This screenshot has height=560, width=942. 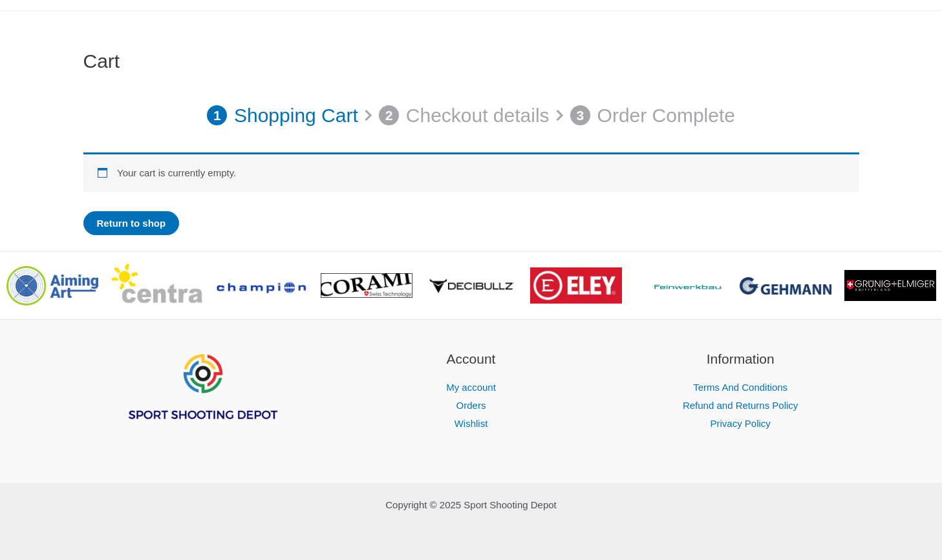 I want to click on p: Copyright © 2025 Sport Shooting Depot, so click(x=471, y=505).